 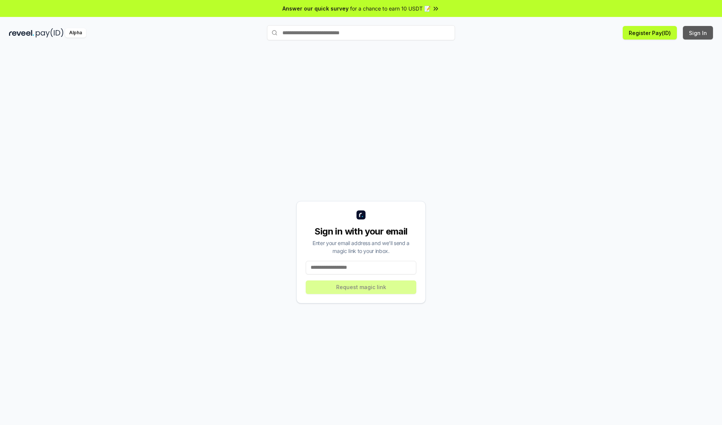 I want to click on span: Answer our quick survey, so click(x=316, y=8).